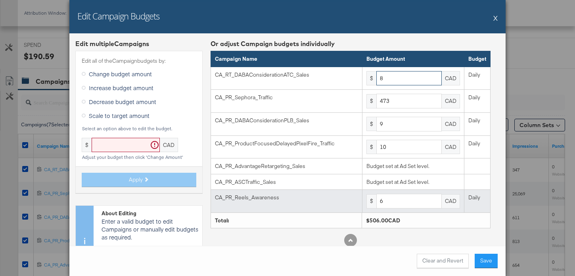 This screenshot has height=276, width=575. I want to click on button: Clear and Revert, so click(443, 261).